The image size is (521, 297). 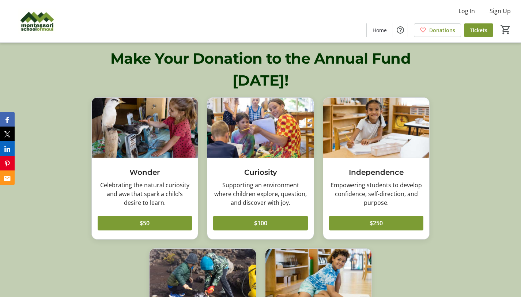 I want to click on span: Donations, so click(x=442, y=30).